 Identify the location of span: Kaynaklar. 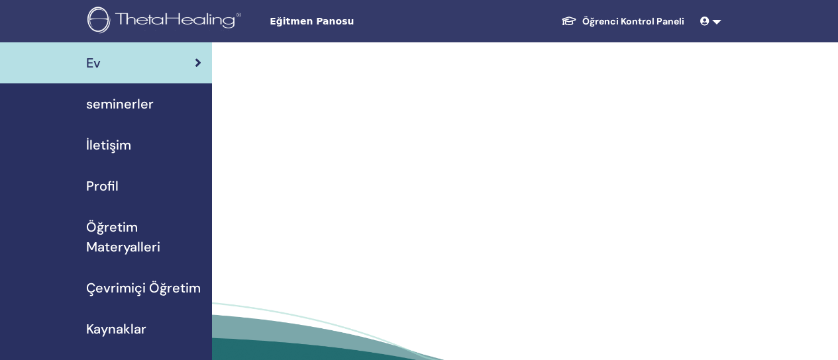
(116, 329).